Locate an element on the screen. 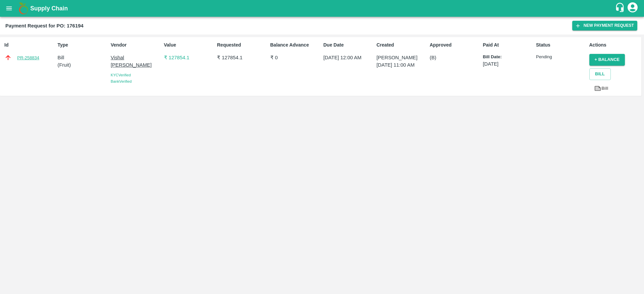 The width and height of the screenshot is (644, 294). button: open drawer is located at coordinates (9, 8).